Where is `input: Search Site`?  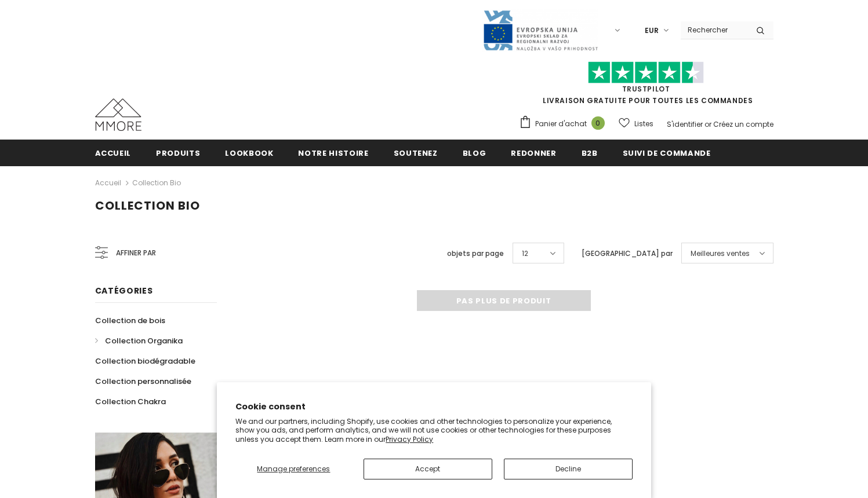
input: Search Site is located at coordinates (714, 30).